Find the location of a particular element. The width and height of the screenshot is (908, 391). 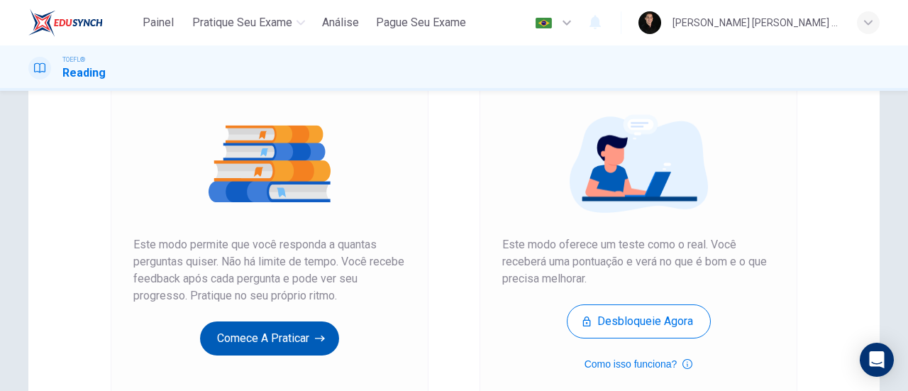

h1: Reading is located at coordinates (84, 73).